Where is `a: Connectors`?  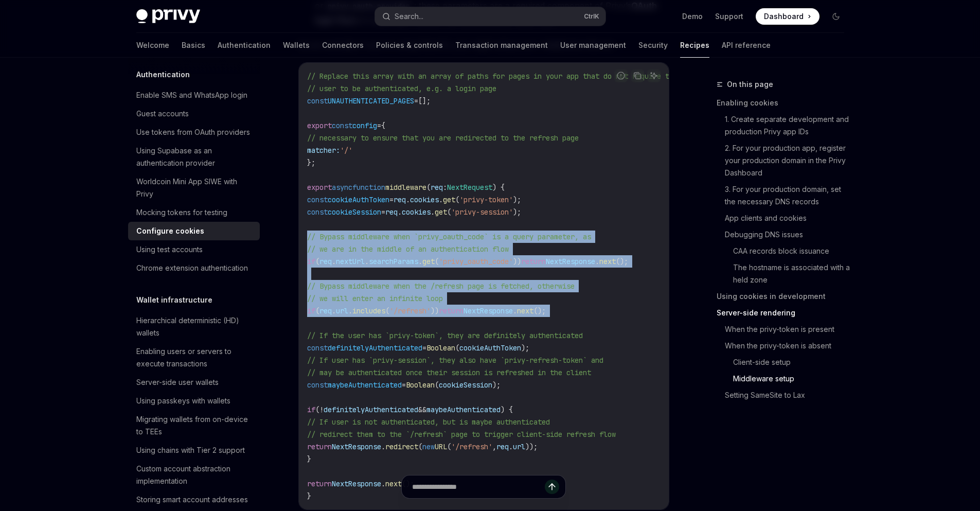
a: Connectors is located at coordinates (343, 45).